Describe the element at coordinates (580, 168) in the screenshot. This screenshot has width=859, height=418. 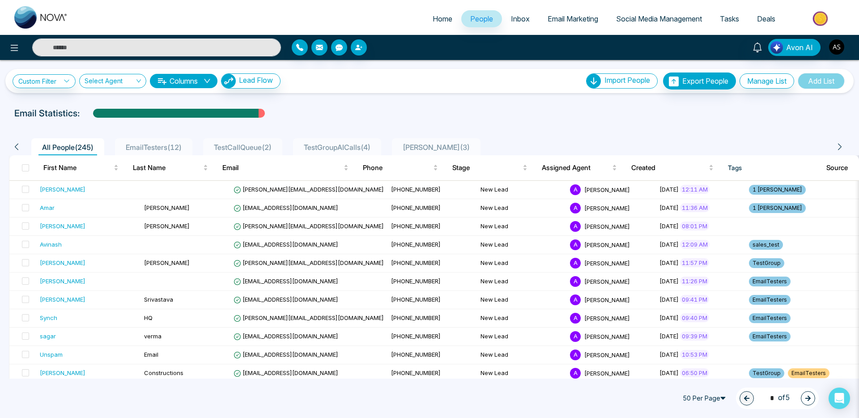
I see `th: Assigned Agent` at that location.